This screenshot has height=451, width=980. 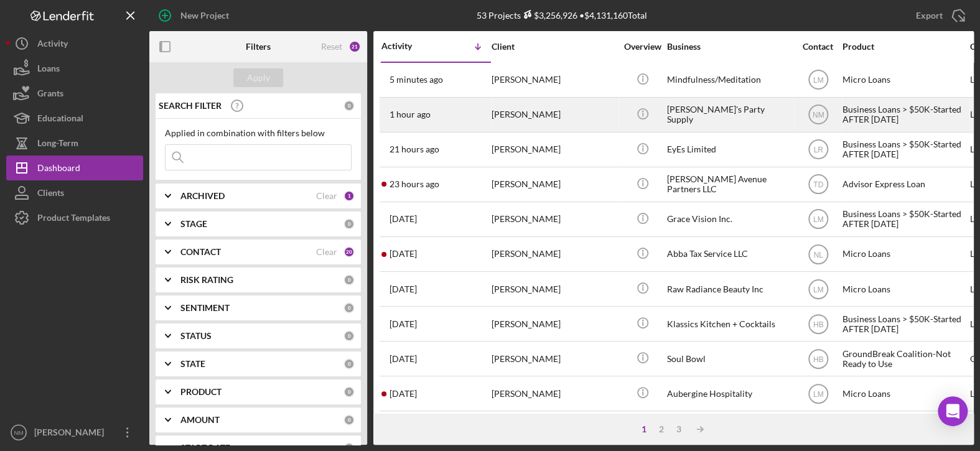 What do you see at coordinates (729, 253) in the screenshot?
I see `div: Abba Tax Service LLC` at bounding box center [729, 253].